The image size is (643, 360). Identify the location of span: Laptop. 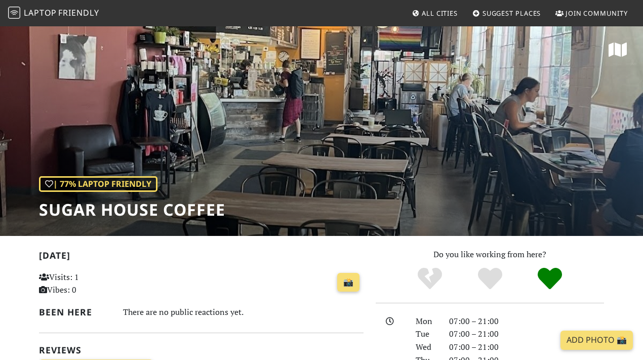
(40, 13).